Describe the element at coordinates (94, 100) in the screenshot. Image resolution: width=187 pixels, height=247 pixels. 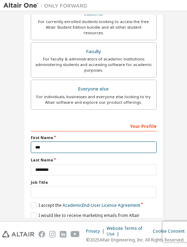
I see `div: For individuals, businesses and everyone else looking to try Altair software and explore our prod...` at that location.